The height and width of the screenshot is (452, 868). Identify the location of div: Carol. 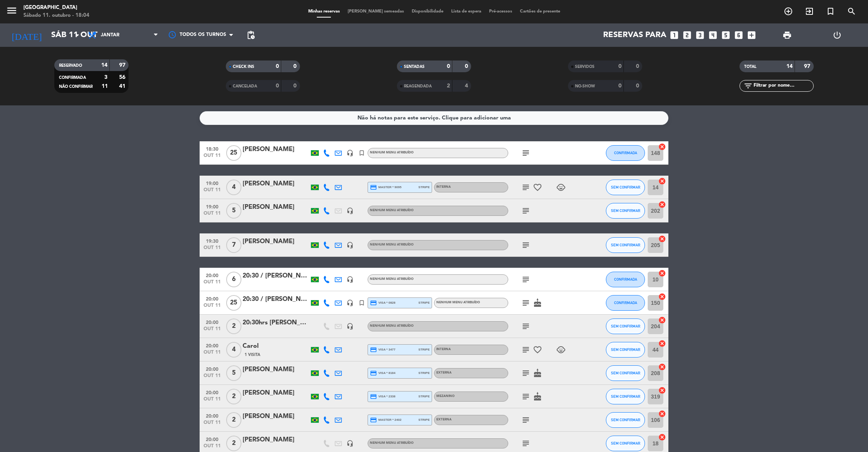
(276, 346).